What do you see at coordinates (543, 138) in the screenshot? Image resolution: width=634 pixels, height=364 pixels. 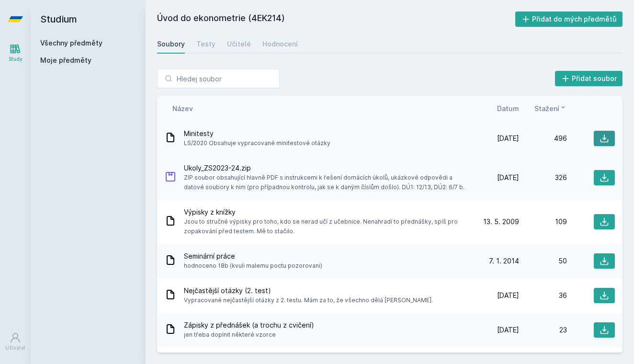 I see `div: 496` at bounding box center [543, 138].